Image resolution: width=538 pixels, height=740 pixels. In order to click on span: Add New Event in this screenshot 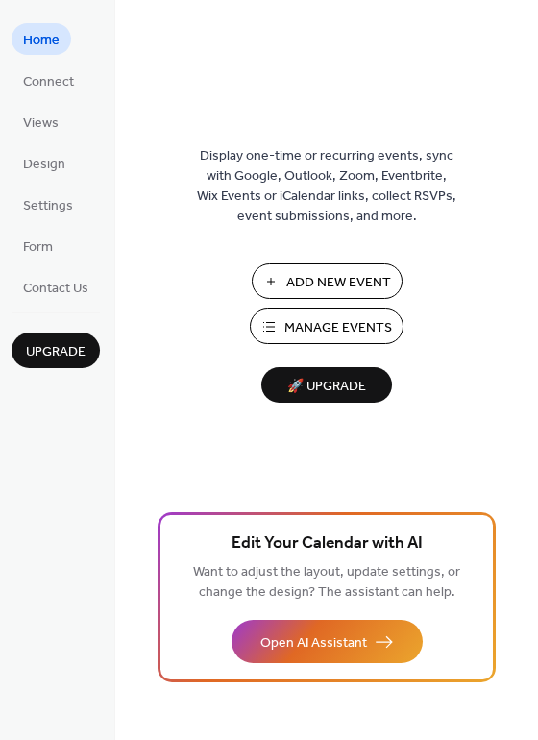, I will do `click(338, 283)`.